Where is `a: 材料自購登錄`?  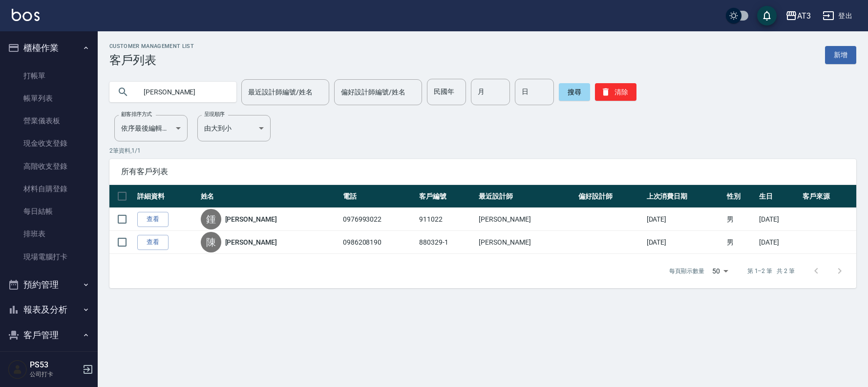
a: 材料自購登錄 is located at coordinates (49, 188).